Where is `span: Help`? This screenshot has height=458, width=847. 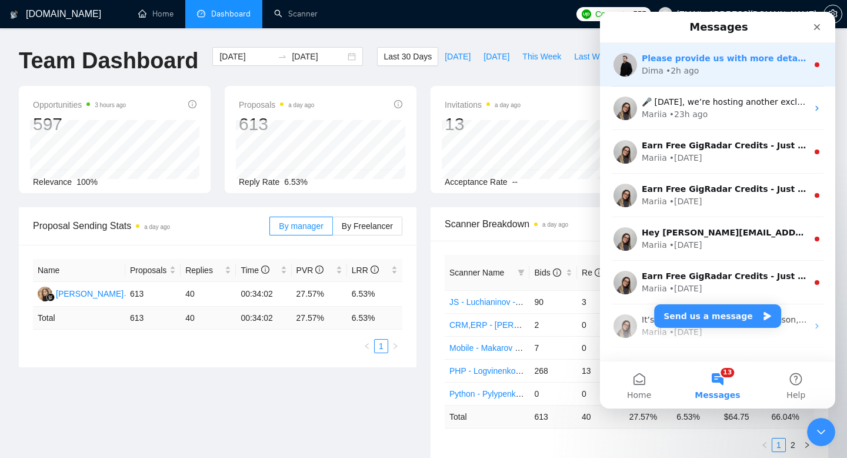 span: Help is located at coordinates (196, 383).